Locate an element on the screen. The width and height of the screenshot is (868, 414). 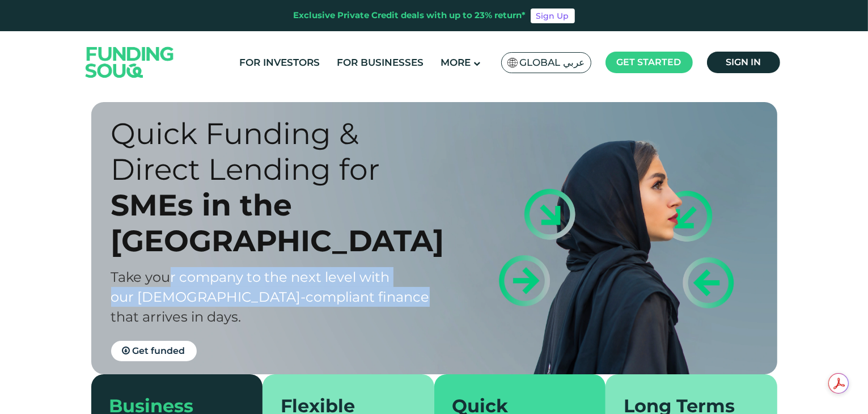
a: Sign Up is located at coordinates (553, 16).